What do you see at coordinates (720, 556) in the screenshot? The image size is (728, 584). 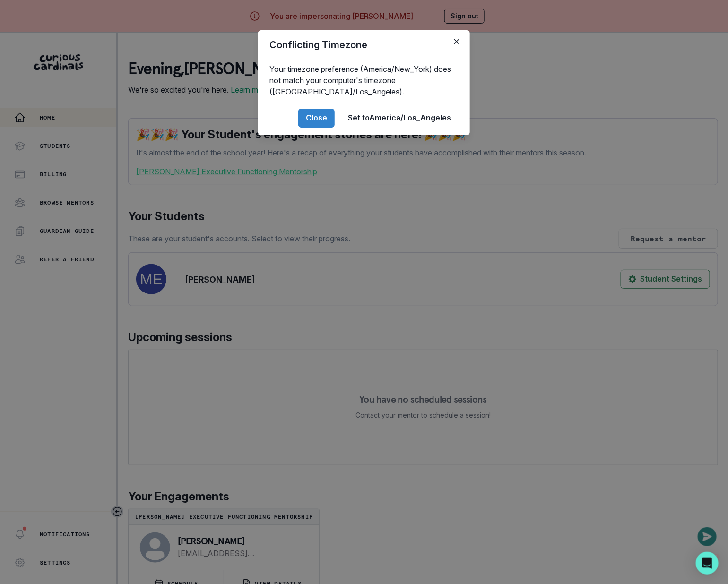 I see `span: 1` at bounding box center [720, 556].